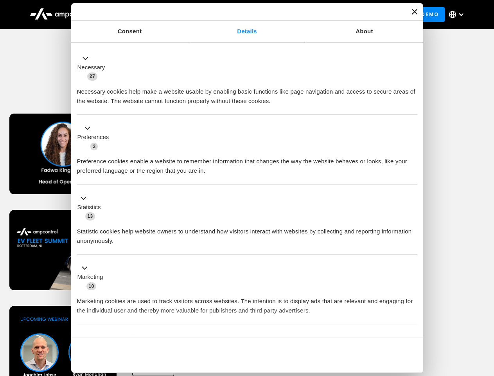 This screenshot has height=376, width=494. I want to click on a: About, so click(365, 31).